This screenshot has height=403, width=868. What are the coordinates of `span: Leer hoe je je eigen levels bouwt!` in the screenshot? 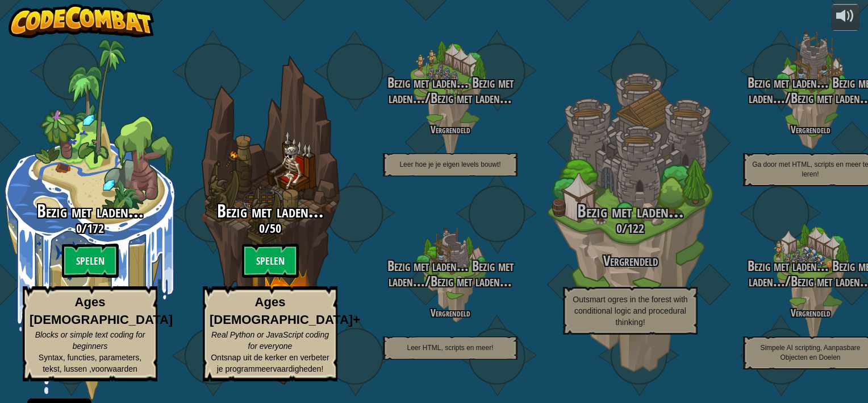 It's located at (450, 164).